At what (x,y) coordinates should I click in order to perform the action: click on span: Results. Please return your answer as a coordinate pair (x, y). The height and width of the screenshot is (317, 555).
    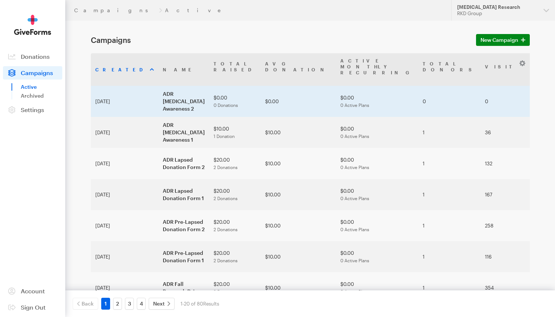
    Looking at the image, I should click on (211, 304).